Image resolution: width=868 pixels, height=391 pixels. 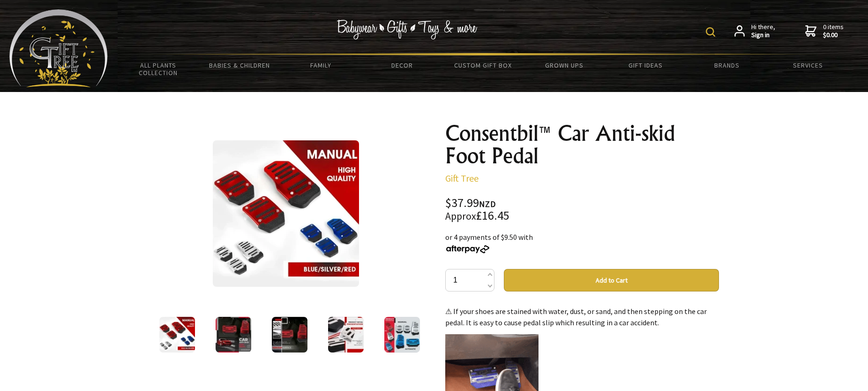 What do you see at coordinates (483, 65) in the screenshot?
I see `a: Custom Gift Box` at bounding box center [483, 65].